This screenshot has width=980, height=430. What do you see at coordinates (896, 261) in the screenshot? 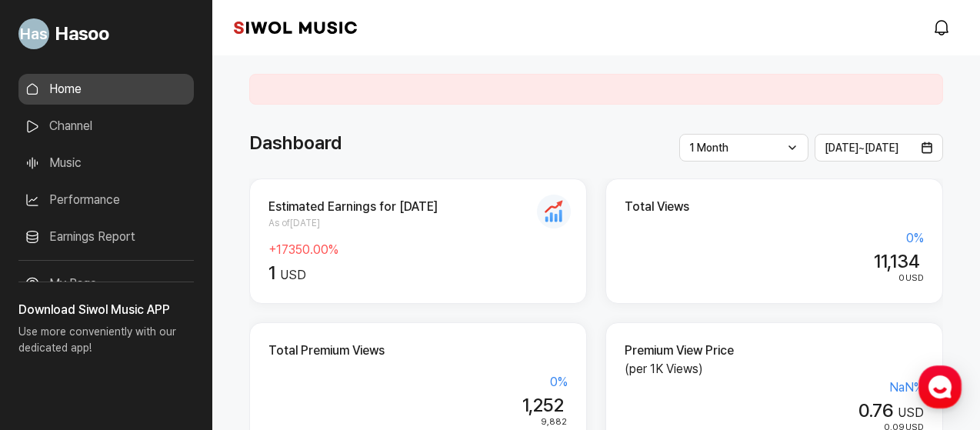
I see `span: 11,134` at bounding box center [896, 261].